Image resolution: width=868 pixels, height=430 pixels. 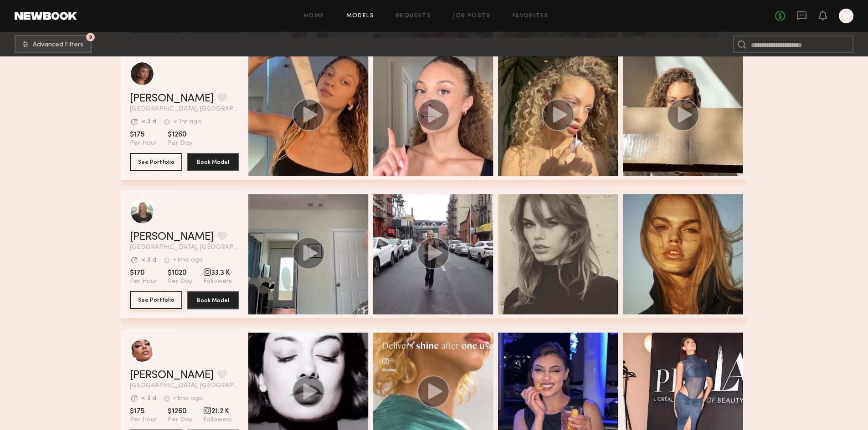 What do you see at coordinates (472, 16) in the screenshot?
I see `a: Job Posts` at bounding box center [472, 16].